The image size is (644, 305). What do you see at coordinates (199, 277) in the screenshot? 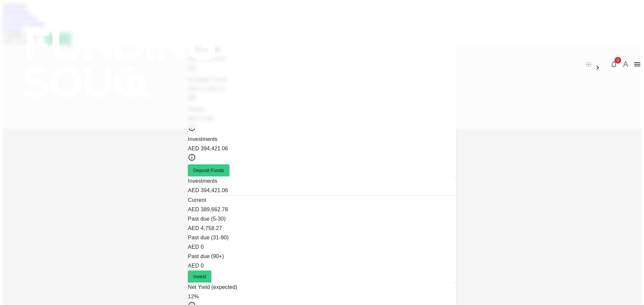
I see `button: Invest` at bounding box center [199, 277].